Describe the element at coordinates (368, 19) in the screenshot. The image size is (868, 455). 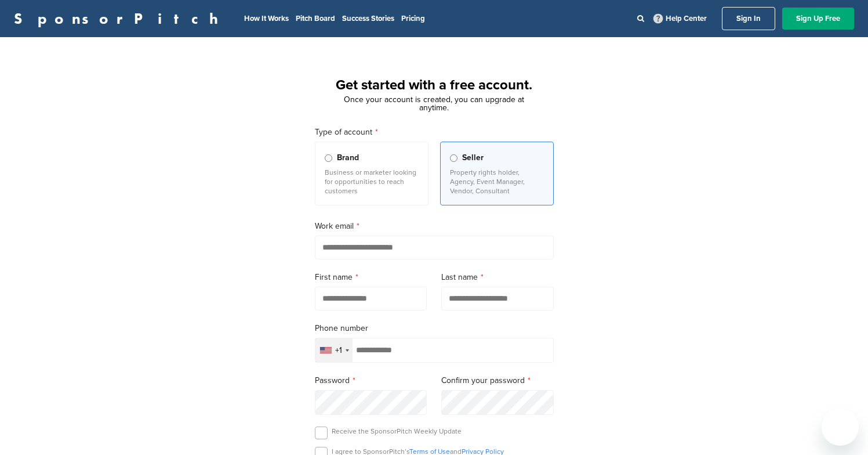
I see `a: Success Stories` at that location.